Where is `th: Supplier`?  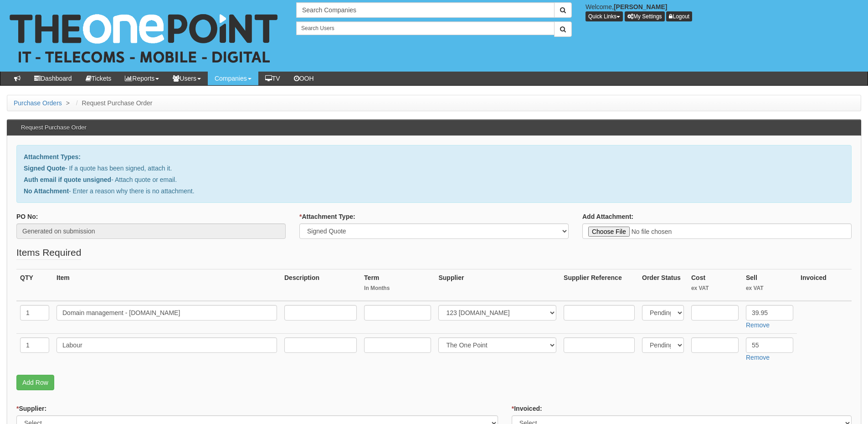
th: Supplier is located at coordinates (497, 285).